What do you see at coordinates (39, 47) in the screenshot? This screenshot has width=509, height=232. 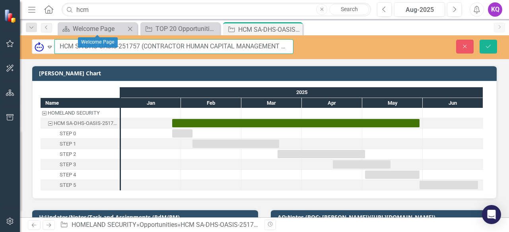 I see `img: Submitted` at bounding box center [39, 47].